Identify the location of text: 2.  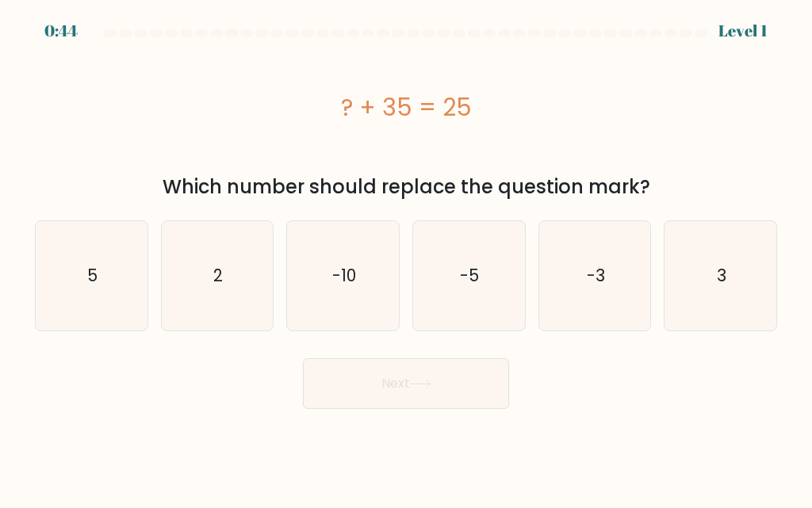
(218, 275).